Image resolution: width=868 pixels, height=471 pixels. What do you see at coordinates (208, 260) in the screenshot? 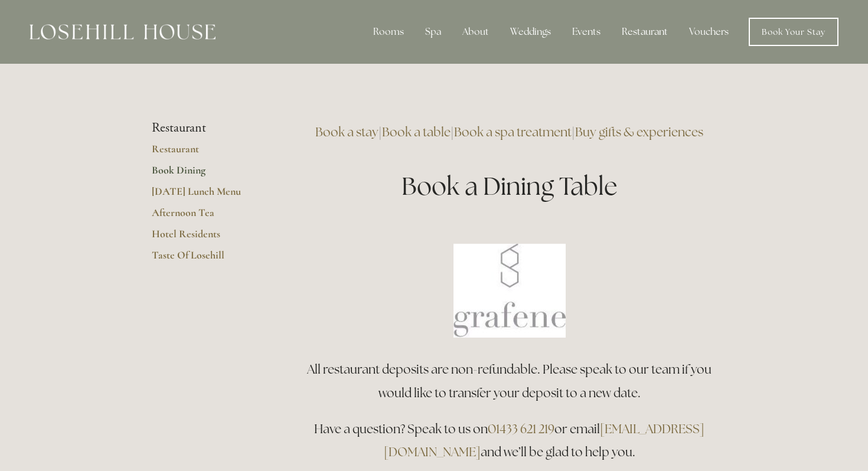
I see `a: Taste Of Losehill` at bounding box center [208, 260].